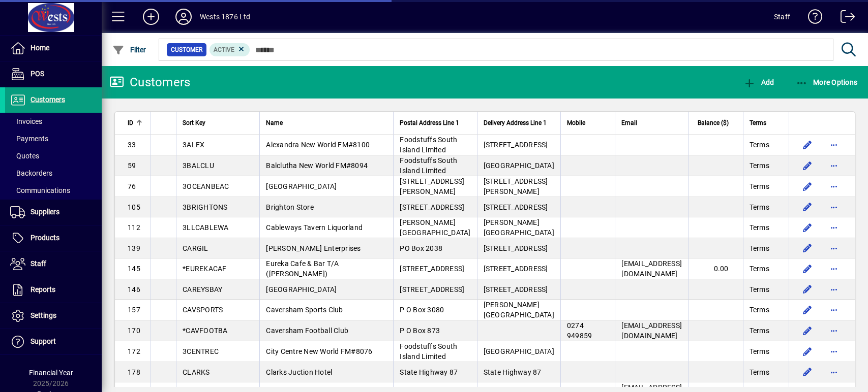 Image resolution: width=868 pixels, height=392 pixels. Describe the element at coordinates (193, 145) in the screenshot. I see `span: 3ALEX` at that location.